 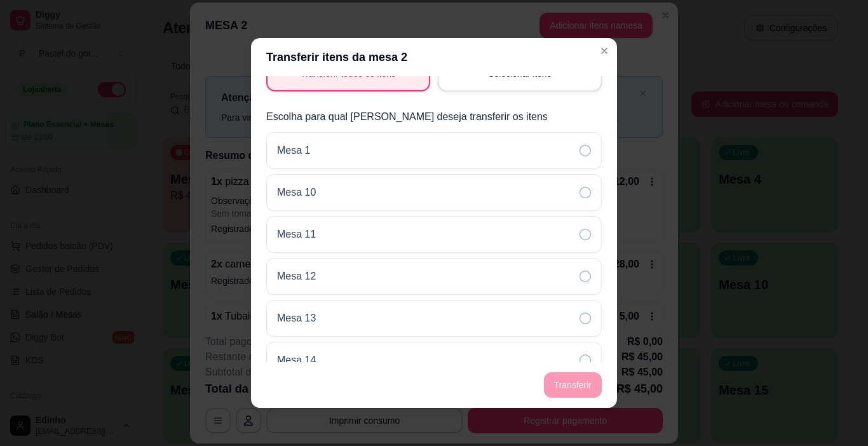 I want to click on p: Mesa 14, so click(x=296, y=360).